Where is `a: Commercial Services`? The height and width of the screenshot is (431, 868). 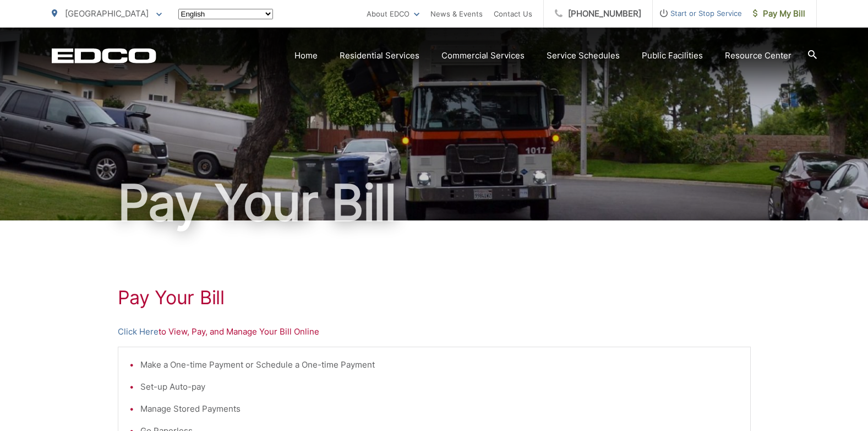
a: Commercial Services is located at coordinates (483, 55).